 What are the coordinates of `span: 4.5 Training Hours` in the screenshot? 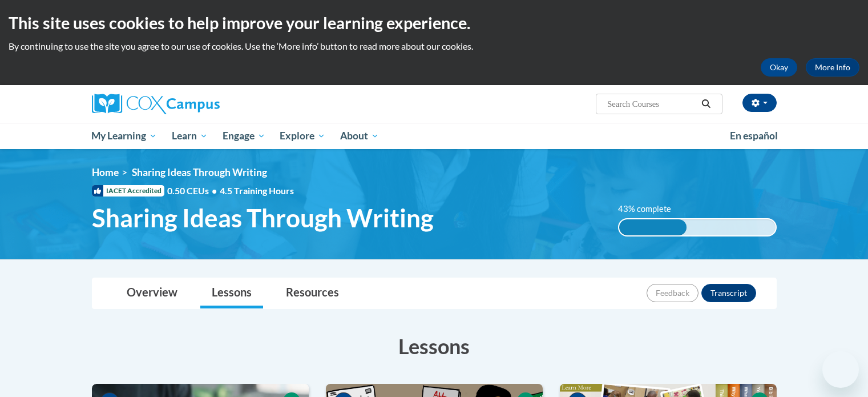 It's located at (257, 190).